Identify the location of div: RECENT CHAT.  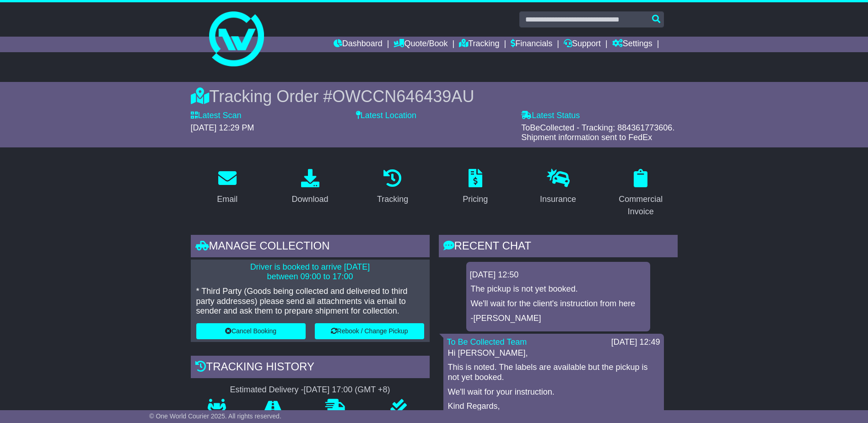
(558, 247).